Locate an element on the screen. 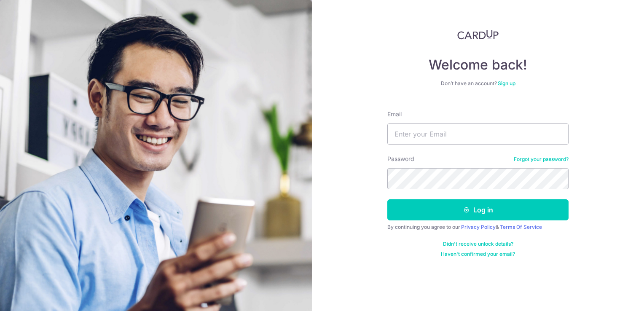 The image size is (644, 311). label: Email is located at coordinates (394, 114).